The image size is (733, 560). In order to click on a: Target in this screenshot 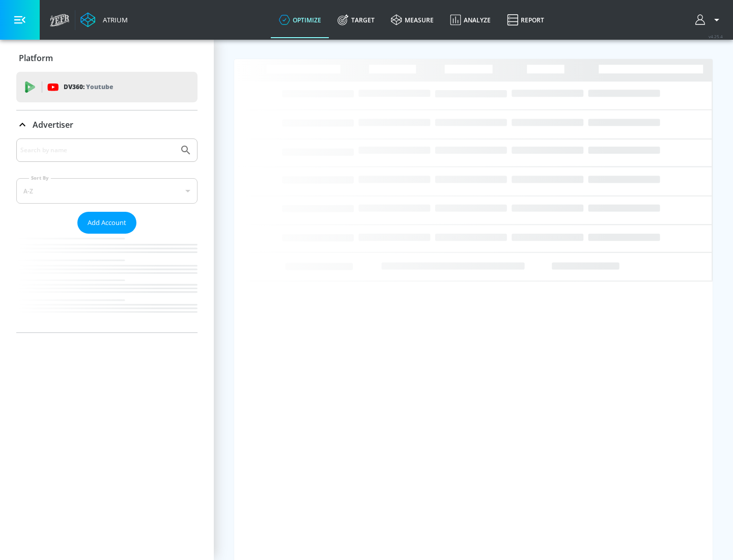, I will do `click(356, 20)`.